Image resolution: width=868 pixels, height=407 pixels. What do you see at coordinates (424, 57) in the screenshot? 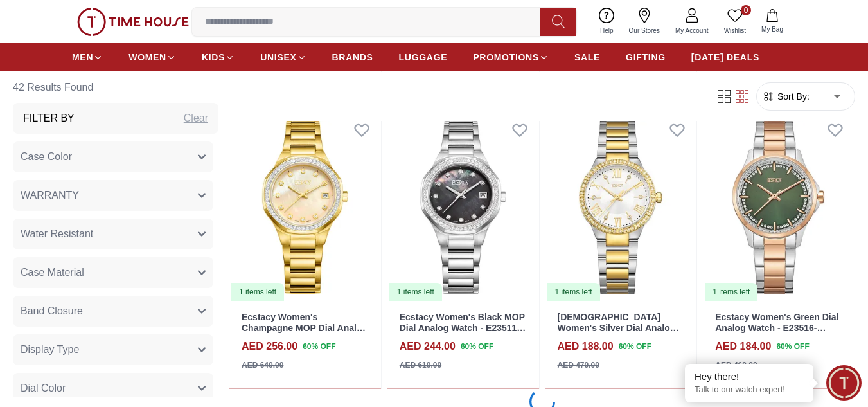
I see `a: LUGGAGE` at bounding box center [424, 57].